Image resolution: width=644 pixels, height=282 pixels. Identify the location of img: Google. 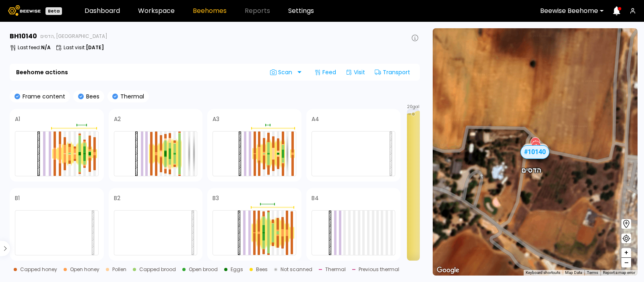
(448, 270).